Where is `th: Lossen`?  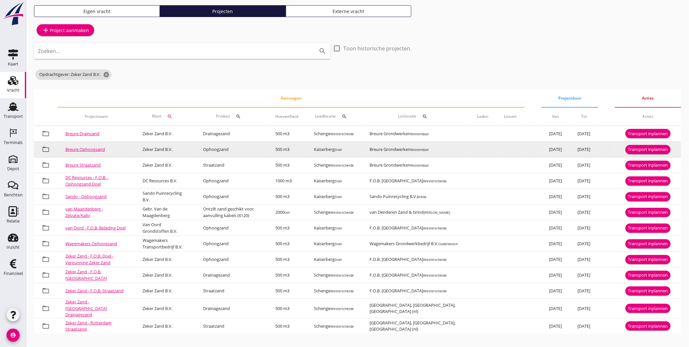 th: Lossen is located at coordinates (511, 116).